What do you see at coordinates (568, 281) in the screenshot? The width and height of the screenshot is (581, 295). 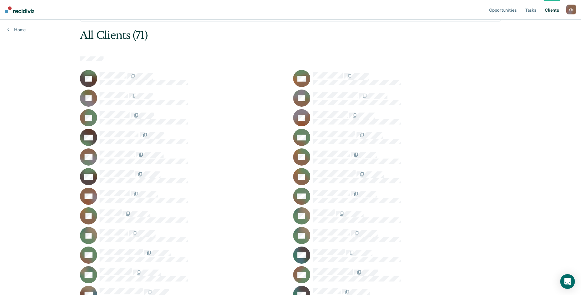 I see `div: Open Intercom Messenger` at bounding box center [568, 281].